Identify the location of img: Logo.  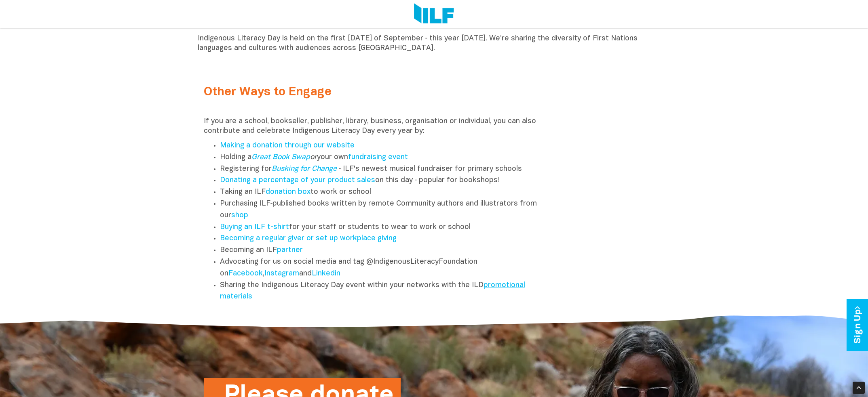
(434, 14).